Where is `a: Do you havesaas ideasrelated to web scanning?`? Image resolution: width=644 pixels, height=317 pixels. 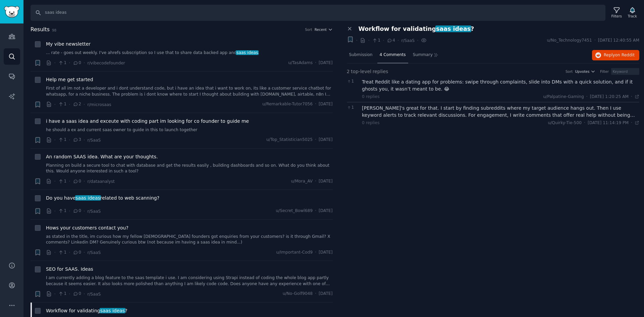
a: Do you havesaas ideasrelated to web scanning? is located at coordinates (102, 198).